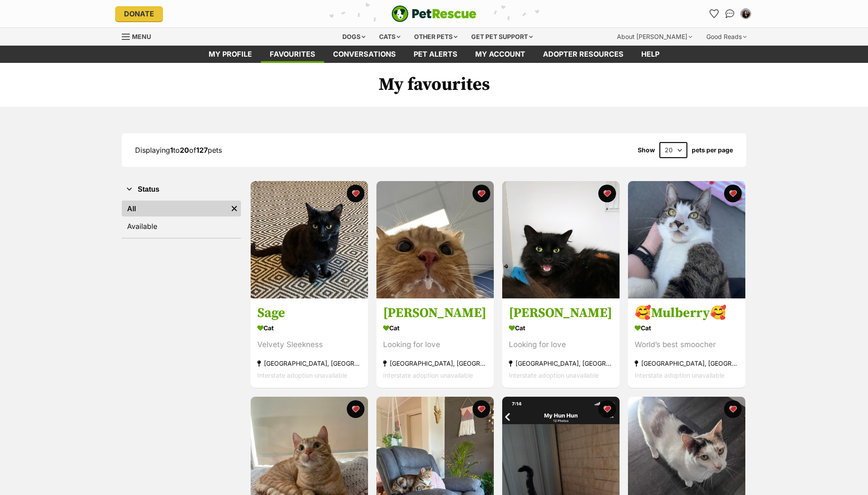 This screenshot has height=495, width=868. I want to click on img: Tito, so click(561, 240).